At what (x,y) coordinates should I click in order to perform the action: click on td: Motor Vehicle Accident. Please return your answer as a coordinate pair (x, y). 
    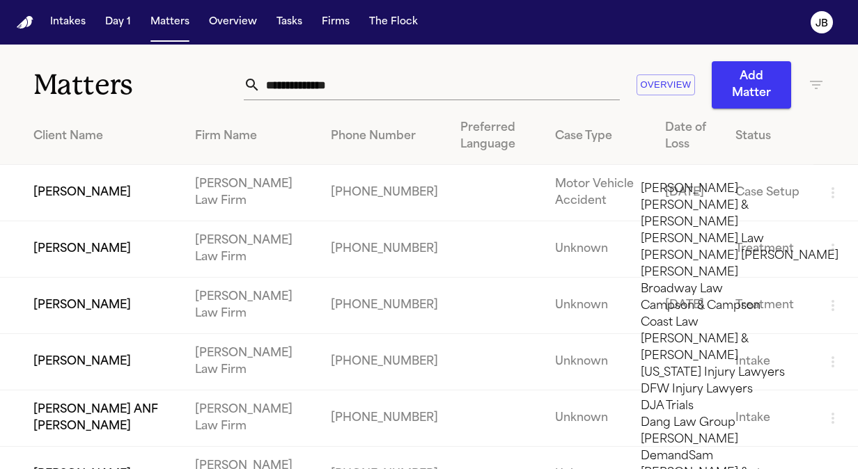
    Looking at the image, I should click on (598, 193).